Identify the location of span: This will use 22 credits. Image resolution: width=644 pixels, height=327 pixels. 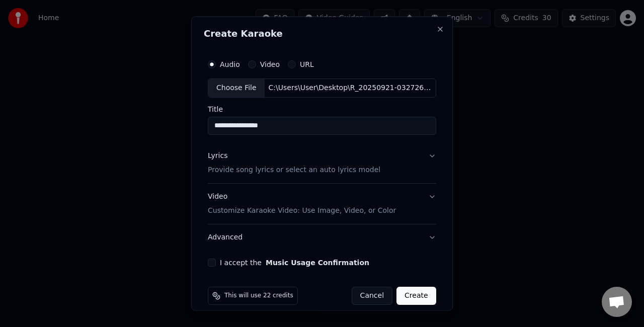
(259, 295).